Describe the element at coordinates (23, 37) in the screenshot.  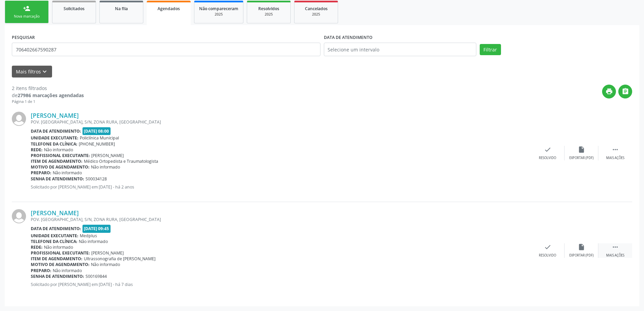
I see `label: PESQUISAR` at that location.